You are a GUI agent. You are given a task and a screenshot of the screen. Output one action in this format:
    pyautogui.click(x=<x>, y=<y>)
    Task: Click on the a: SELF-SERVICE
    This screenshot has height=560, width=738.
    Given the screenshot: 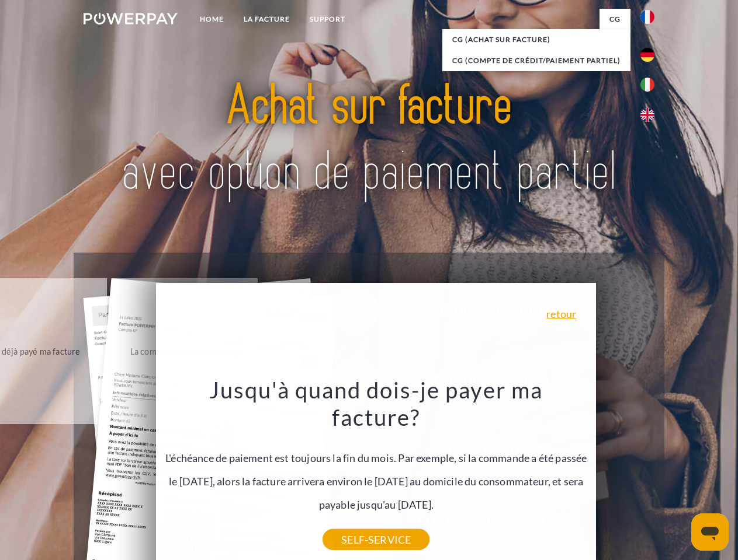 What is the action you would take?
    pyautogui.click(x=375, y=540)
    